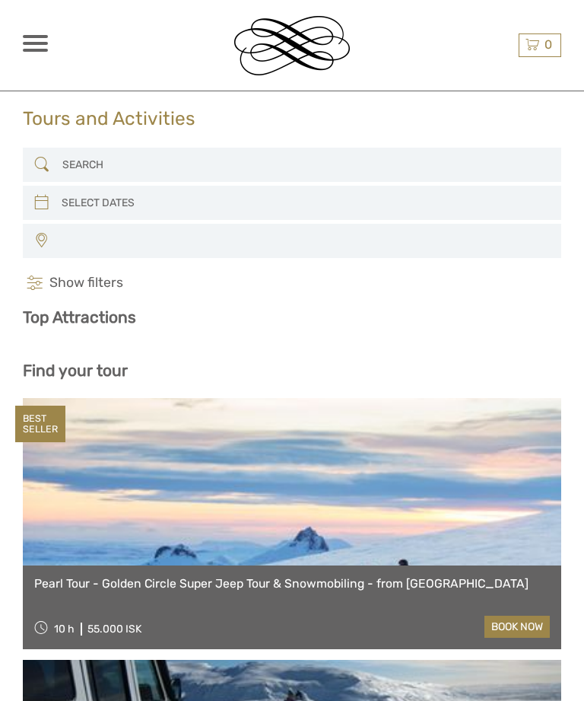  Describe the element at coordinates (86, 283) in the screenshot. I see `span: Show filters` at that location.